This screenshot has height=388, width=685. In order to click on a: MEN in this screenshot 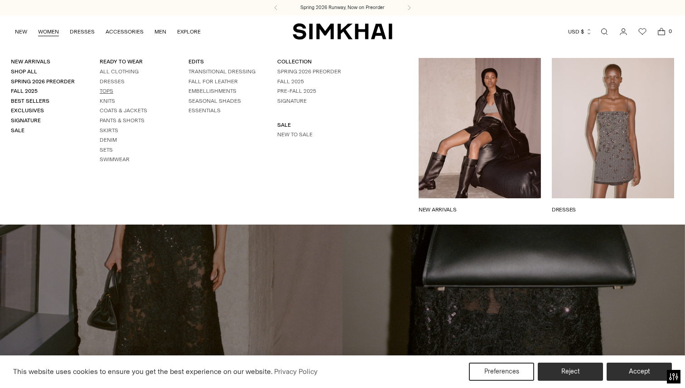, I will do `click(160, 32)`.